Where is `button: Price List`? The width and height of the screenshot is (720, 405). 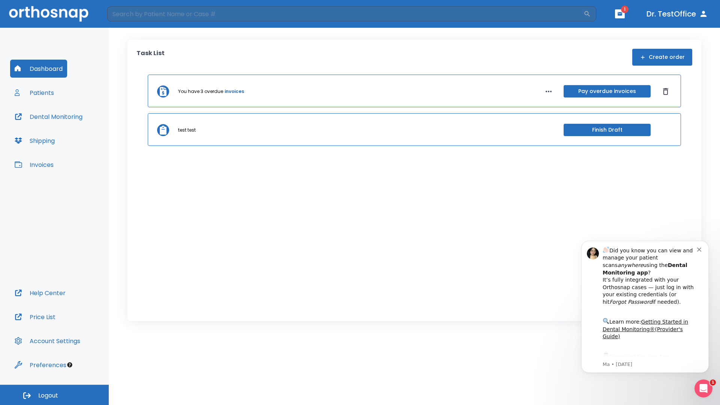 button: Price List is located at coordinates (35, 317).